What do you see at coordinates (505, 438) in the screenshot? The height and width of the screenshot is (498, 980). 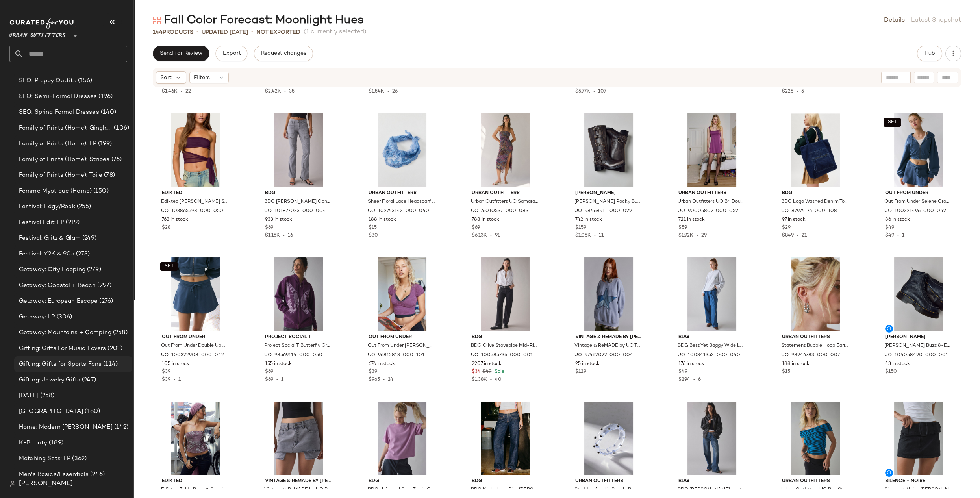 I see `img: 89297493_108_b` at bounding box center [505, 438].